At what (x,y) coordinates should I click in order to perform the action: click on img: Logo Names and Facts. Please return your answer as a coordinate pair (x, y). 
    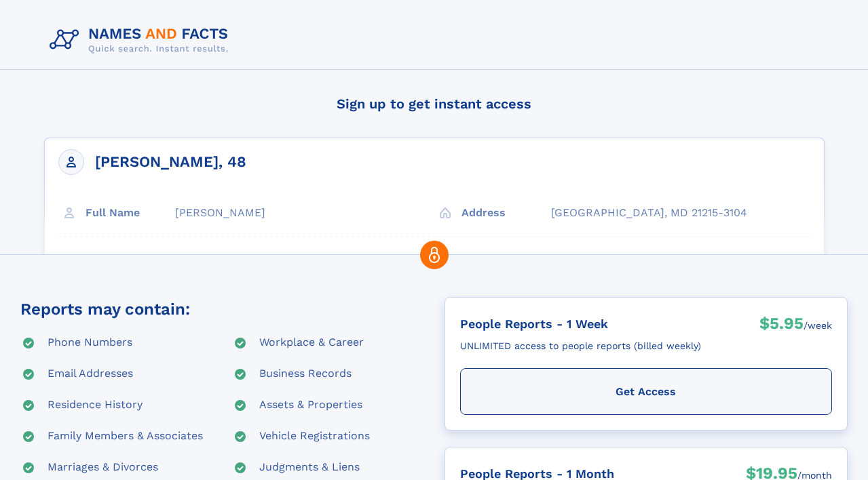
    Looking at the image, I should click on (142, 40).